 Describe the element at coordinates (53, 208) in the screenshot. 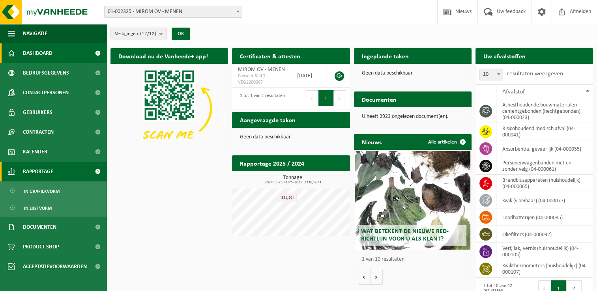

I see `a: In lijstvorm` at that location.